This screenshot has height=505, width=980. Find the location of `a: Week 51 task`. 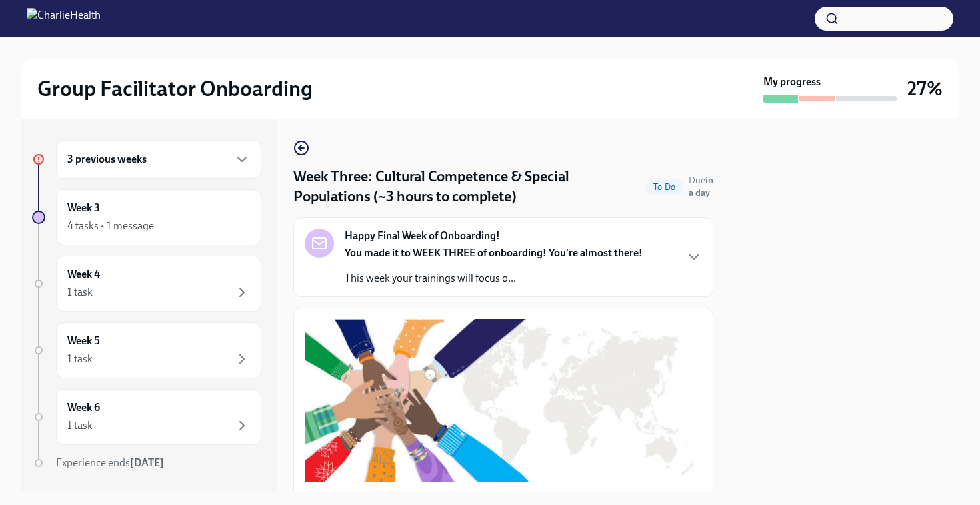

a: Week 51 task is located at coordinates (147, 350).